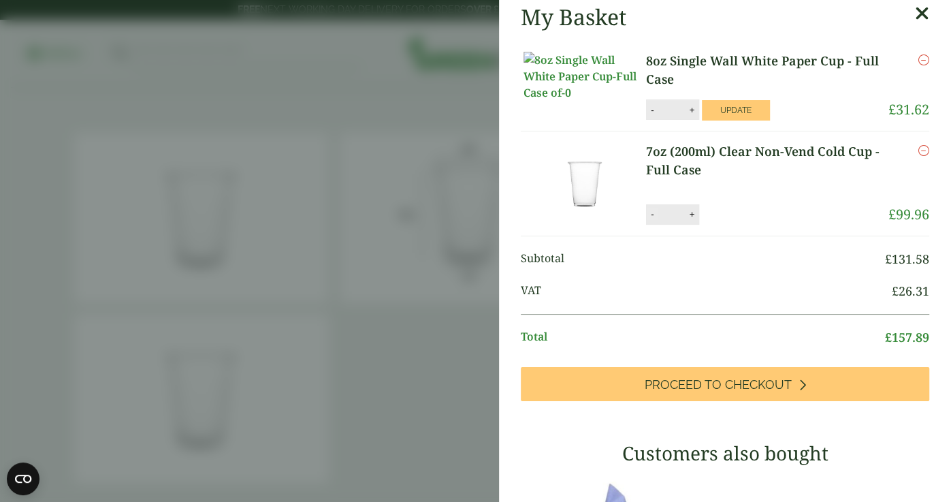  What do you see at coordinates (907, 259) in the screenshot?
I see `bdi: 131.58` at bounding box center [907, 259].